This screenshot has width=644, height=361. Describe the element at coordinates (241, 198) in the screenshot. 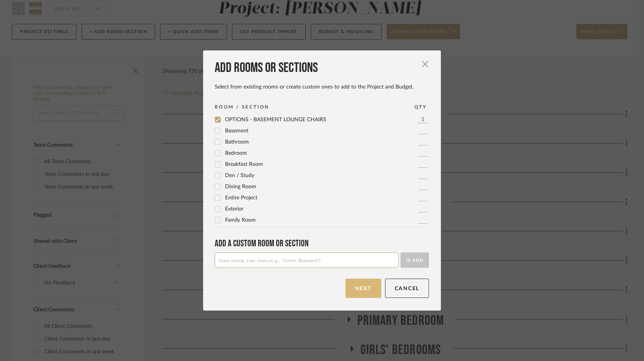

I see `span: Entire Project` at that location.